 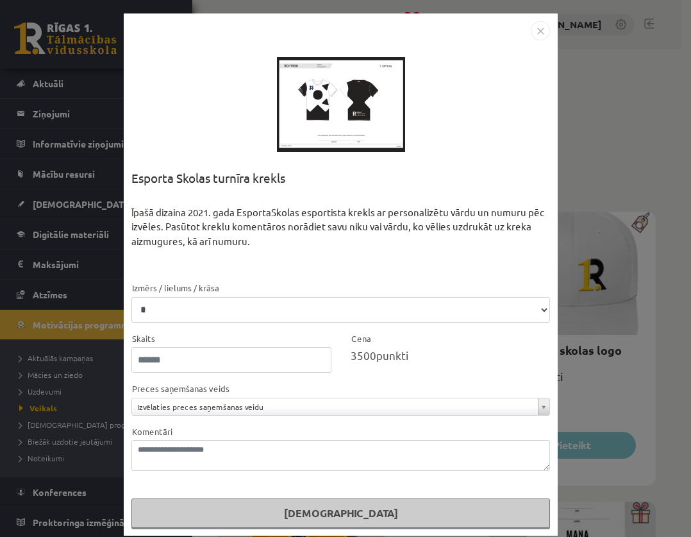 What do you see at coordinates (541, 29) in the screenshot?
I see `a: Close` at bounding box center [541, 29].